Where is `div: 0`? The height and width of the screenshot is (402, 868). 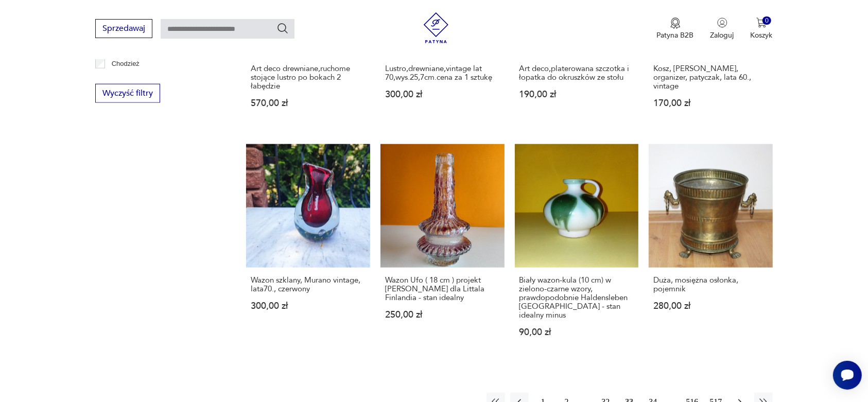
div: 0 is located at coordinates (767, 21).